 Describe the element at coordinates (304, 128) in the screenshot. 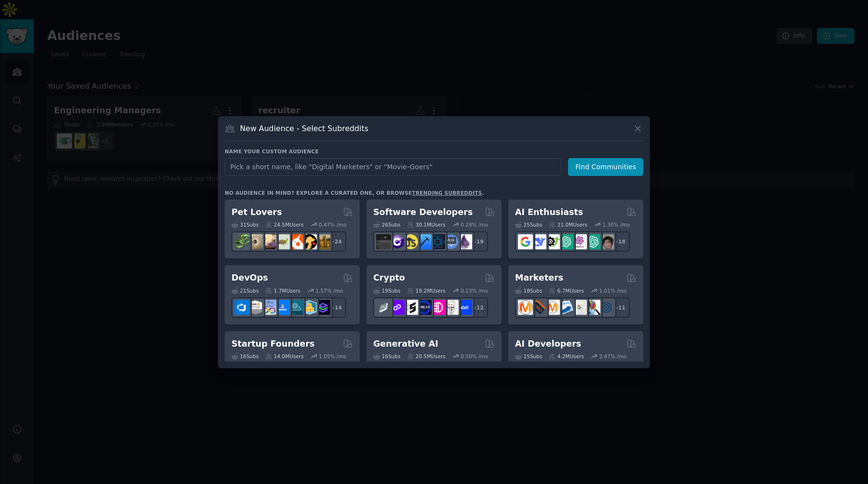

I see `h3: New Audience - Select Subreddits` at that location.